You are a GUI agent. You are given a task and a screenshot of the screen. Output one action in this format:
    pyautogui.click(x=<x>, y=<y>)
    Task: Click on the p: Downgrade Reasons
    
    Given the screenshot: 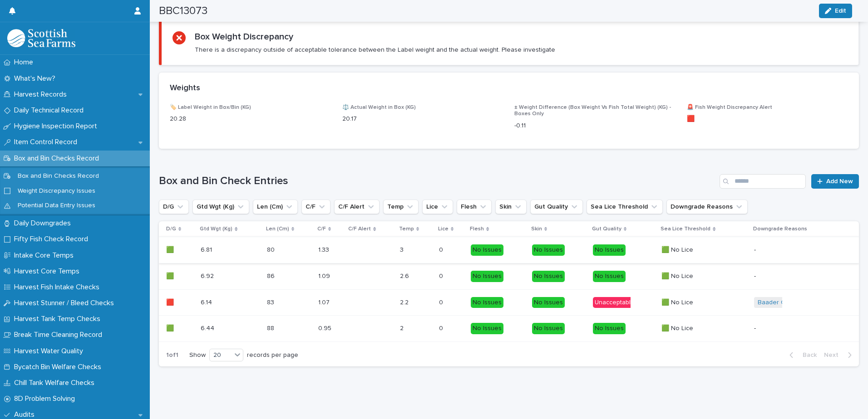 What is the action you would take?
    pyautogui.click(x=780, y=229)
    